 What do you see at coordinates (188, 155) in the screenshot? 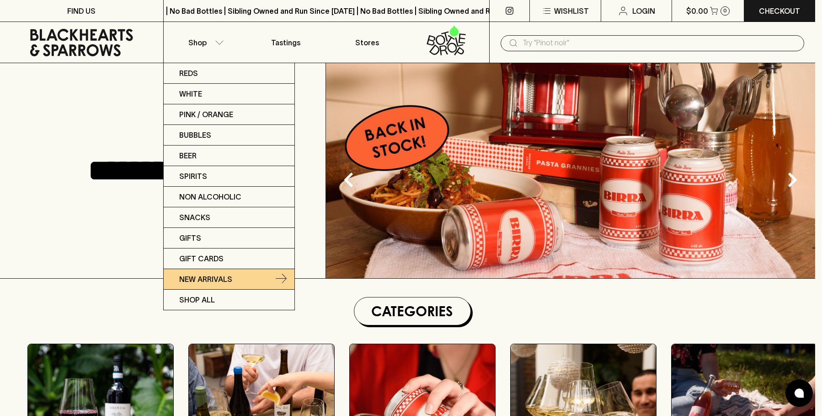
I see `p: Beer` at bounding box center [188, 155].